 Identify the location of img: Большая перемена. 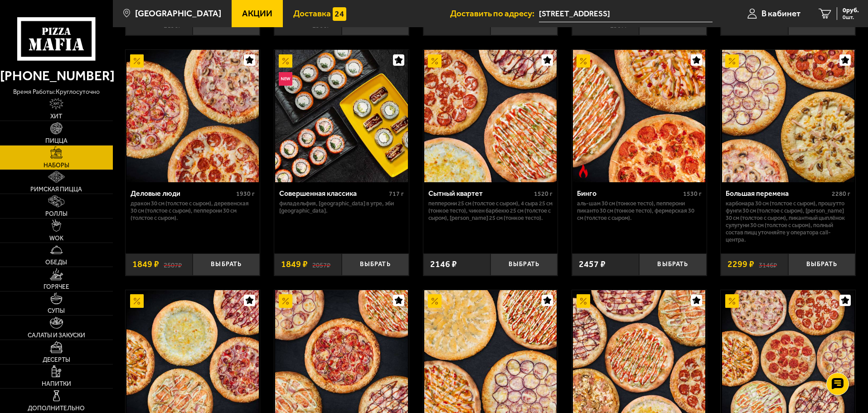
(788, 116).